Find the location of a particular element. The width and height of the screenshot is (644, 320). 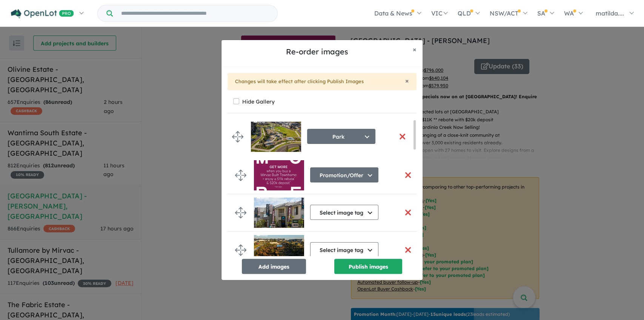

img: Smiths%20Lane%20Estate%20-%20Clyde%20North___1753156992.png is located at coordinates (279, 250).